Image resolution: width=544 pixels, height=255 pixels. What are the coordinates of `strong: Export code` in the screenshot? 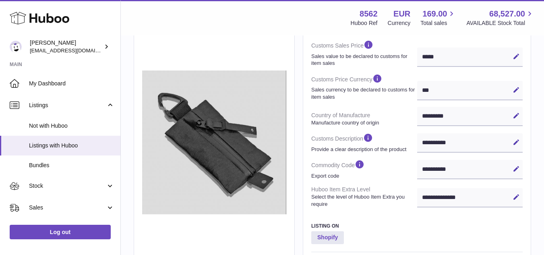 It's located at (363, 176).